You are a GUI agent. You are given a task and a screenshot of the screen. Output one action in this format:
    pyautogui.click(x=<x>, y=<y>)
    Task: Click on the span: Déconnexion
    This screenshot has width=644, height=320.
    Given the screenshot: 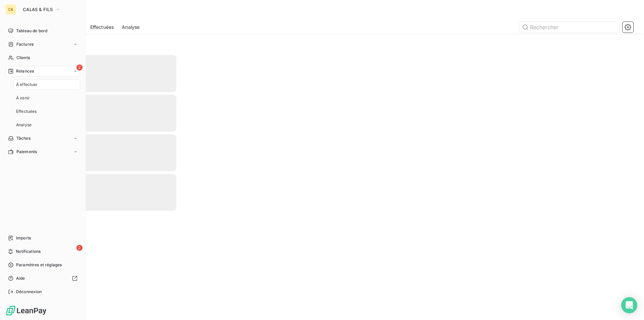 What is the action you would take?
    pyautogui.click(x=29, y=292)
    